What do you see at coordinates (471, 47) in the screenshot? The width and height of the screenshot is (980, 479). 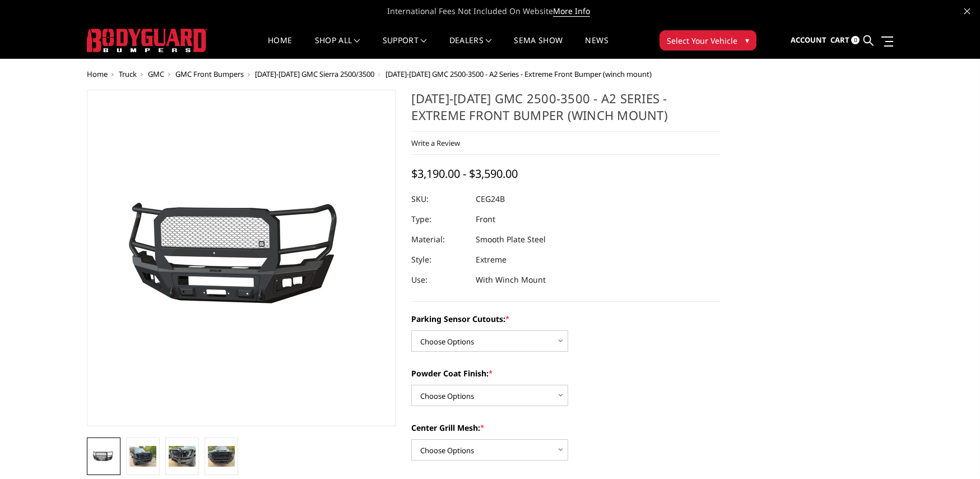 I see `a: Dealers` at bounding box center [471, 47].